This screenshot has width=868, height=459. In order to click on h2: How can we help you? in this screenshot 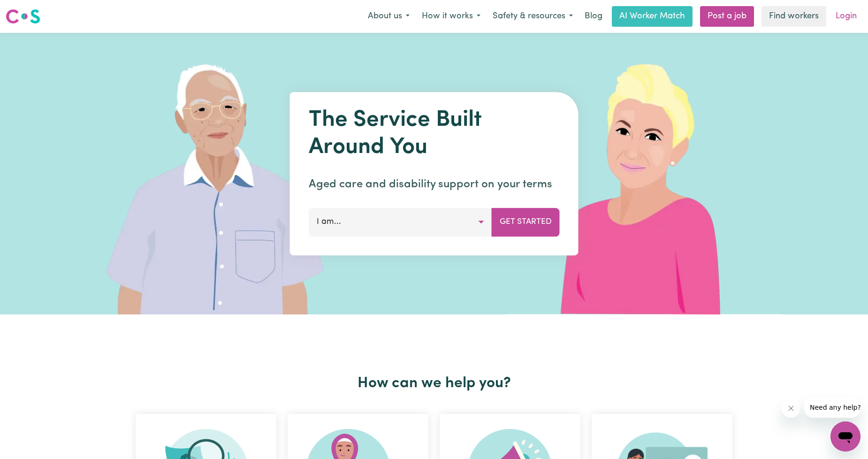, I will do `click(434, 383)`.